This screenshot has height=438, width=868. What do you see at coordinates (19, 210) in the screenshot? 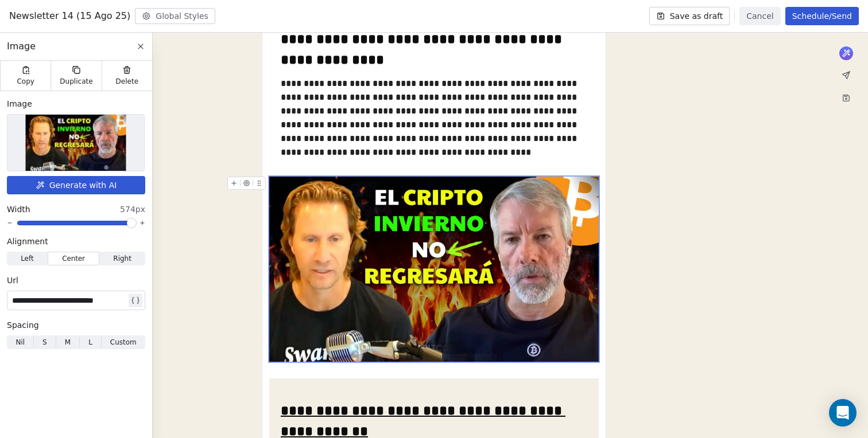
I see `span: Width` at bounding box center [19, 210].